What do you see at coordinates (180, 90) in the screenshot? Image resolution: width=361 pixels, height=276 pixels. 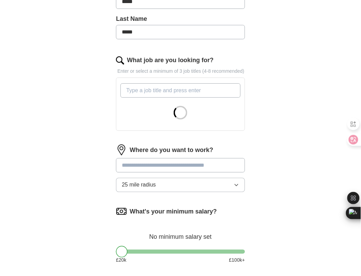 I see `input: Type a job title and press enter` at bounding box center [180, 90].